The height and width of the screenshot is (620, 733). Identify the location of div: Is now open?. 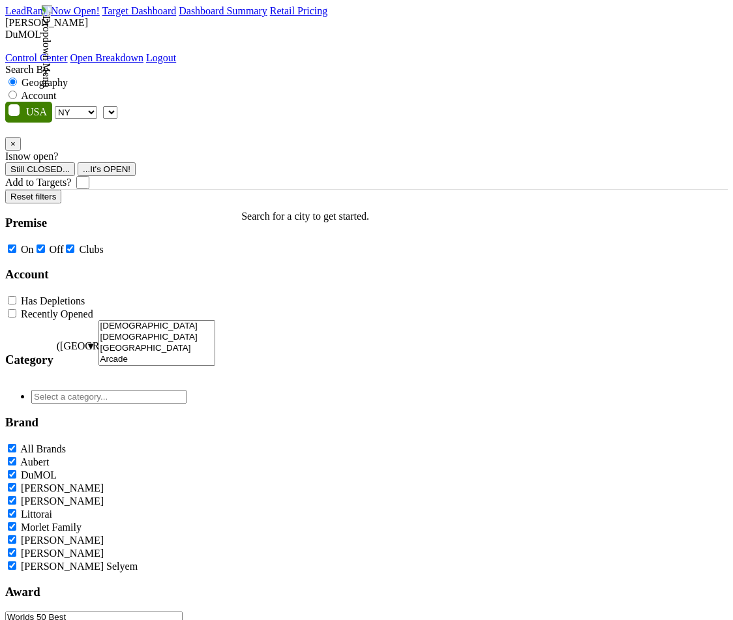
(366, 156).